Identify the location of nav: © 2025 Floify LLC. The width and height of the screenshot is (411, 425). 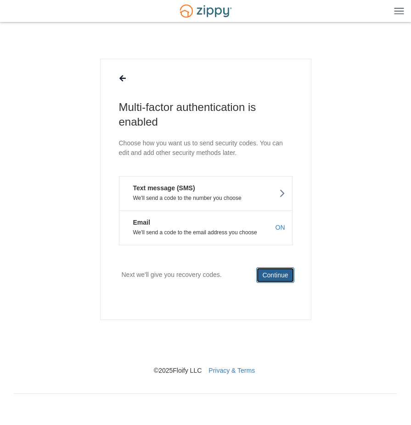
(205, 348).